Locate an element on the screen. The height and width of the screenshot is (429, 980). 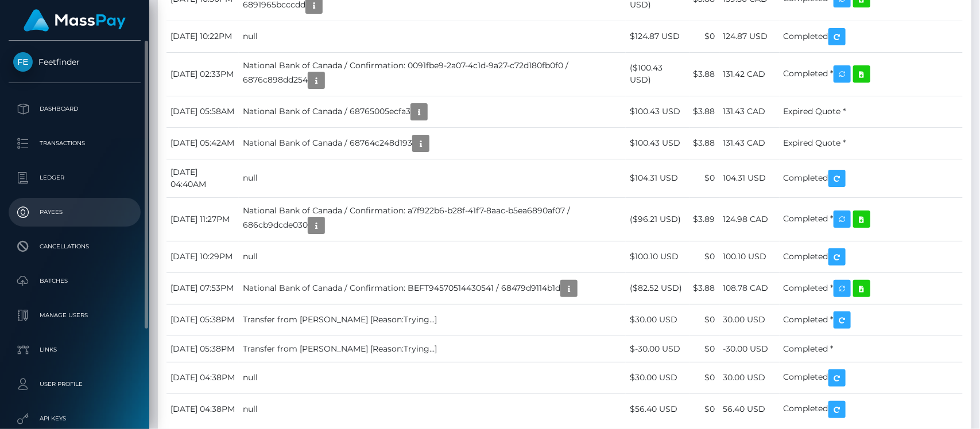
p: Payees is located at coordinates (74, 213).